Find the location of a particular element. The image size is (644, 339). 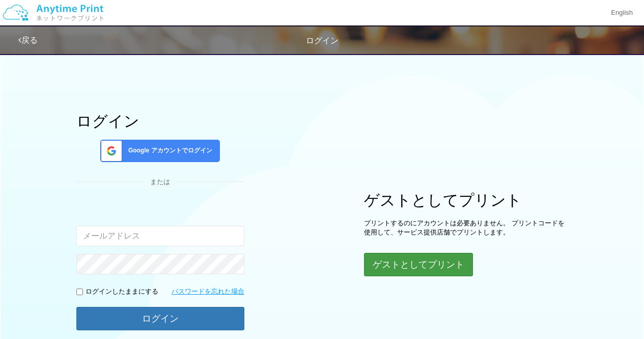

p: プリントするのにアカウントは必要ありません。 プリントコードを使用して、サービス提供店舗でプリントします。 is located at coordinates (466, 228).